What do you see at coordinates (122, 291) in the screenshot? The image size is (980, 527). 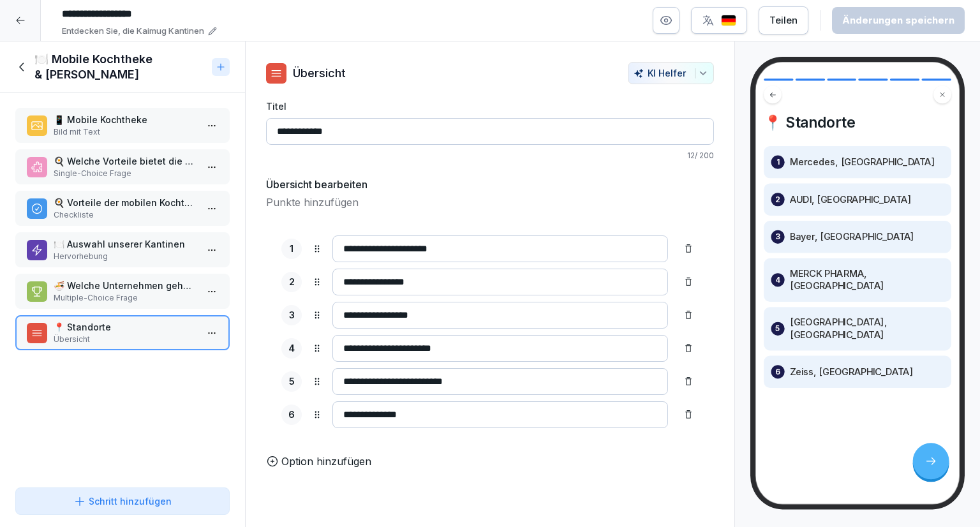 I see `div: 🍜 Welche Unternehmen gehören zu den bestehenden Standorten von KAIMUG?Multiple-Choice Frage` at bounding box center [122, 291].